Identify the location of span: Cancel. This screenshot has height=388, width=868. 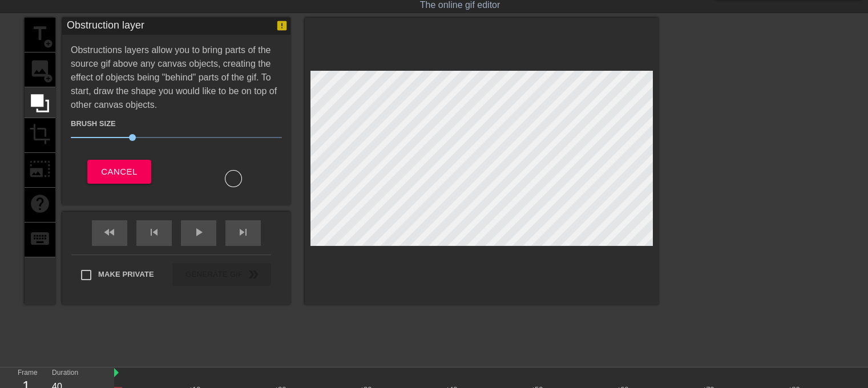
(118, 172).